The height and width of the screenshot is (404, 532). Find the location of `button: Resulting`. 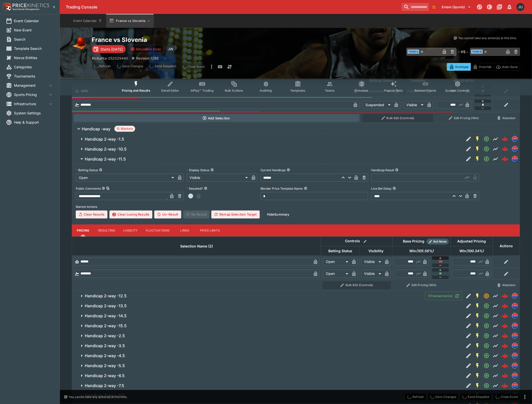

button: Resulting is located at coordinates (107, 230).